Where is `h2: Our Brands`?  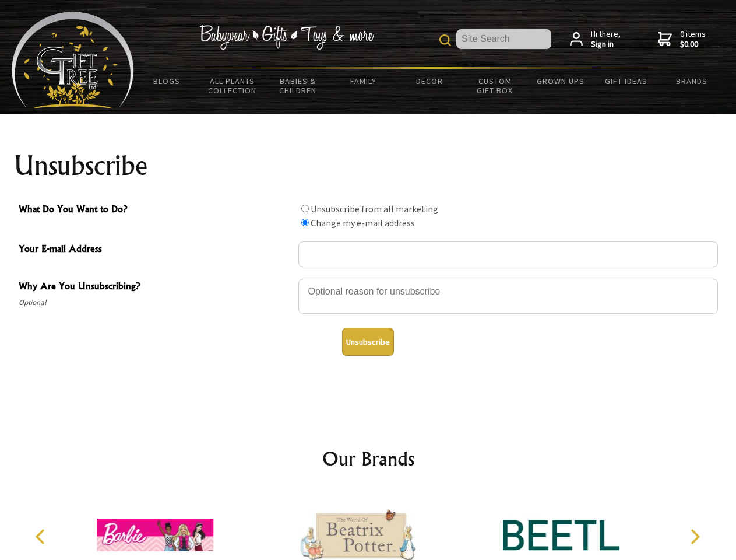 h2: Our Brands is located at coordinates (368, 458).